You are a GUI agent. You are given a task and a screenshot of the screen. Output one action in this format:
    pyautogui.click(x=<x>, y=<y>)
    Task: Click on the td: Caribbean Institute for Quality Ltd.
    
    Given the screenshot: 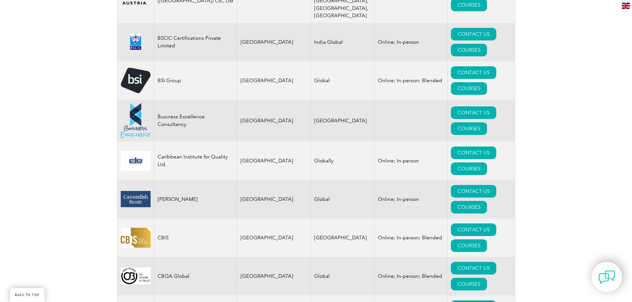 What is the action you would take?
    pyautogui.click(x=195, y=161)
    